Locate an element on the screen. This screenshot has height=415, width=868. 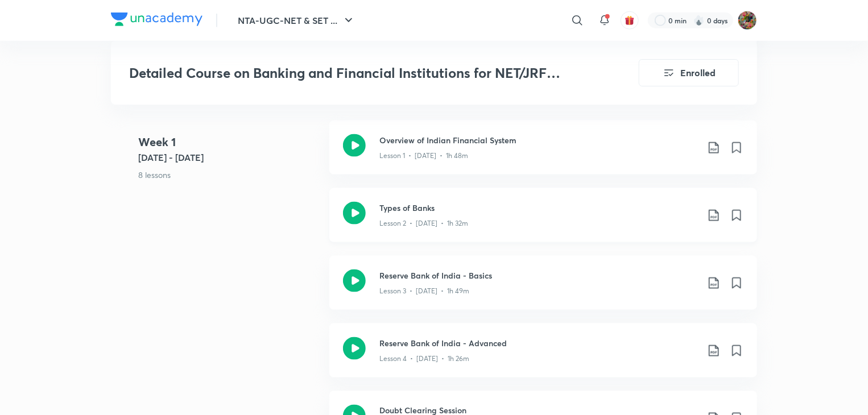
h4: Week 1 is located at coordinates (229, 142).